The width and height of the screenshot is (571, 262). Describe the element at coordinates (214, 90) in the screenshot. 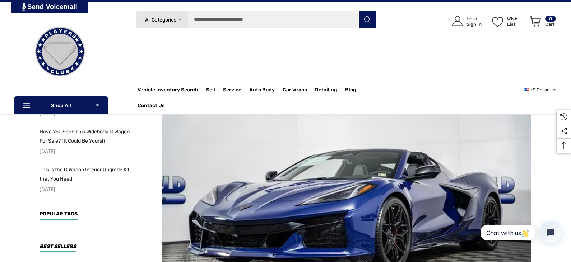

I see `a: Sell` at that location.